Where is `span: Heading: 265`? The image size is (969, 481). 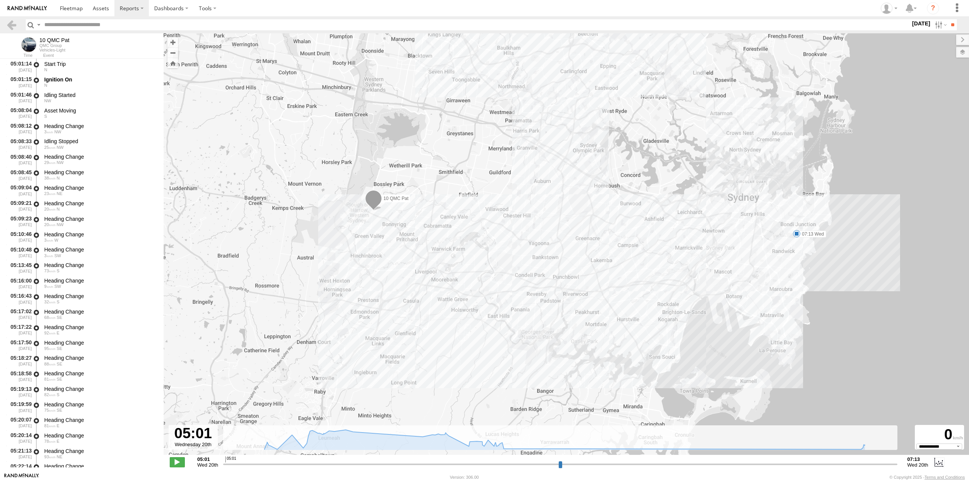 span: Heading: 265 is located at coordinates (56, 240).